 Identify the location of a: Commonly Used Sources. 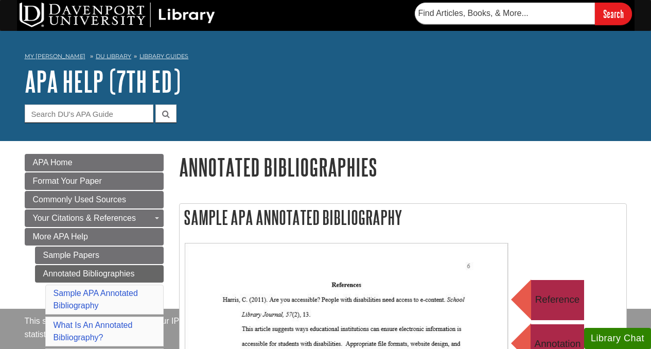
(94, 200).